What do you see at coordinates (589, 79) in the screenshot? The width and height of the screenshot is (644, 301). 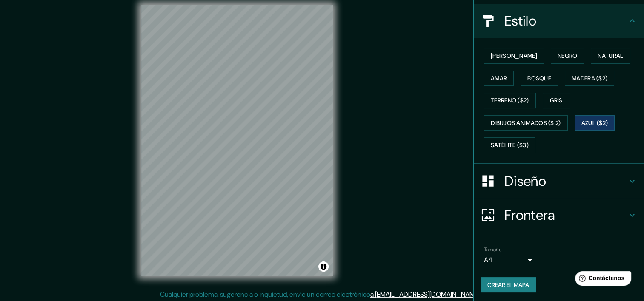 I see `button: Madera ($2)` at bounding box center [589, 79].